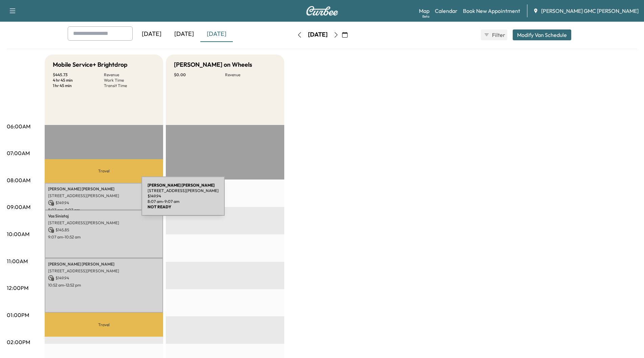 The height and width of the screenshot is (358, 644). Describe the element at coordinates (78, 86) in the screenshot. I see `p: 1 hr 45 min` at that location.